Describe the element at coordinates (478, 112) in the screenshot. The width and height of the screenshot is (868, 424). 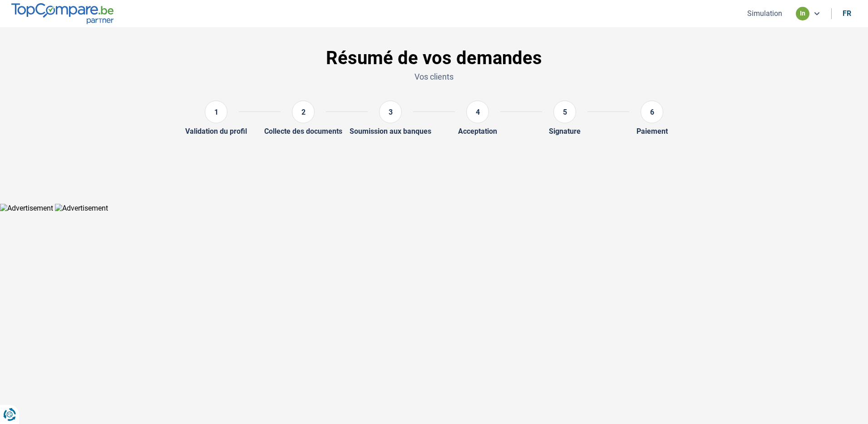
I see `div: 4` at that location.